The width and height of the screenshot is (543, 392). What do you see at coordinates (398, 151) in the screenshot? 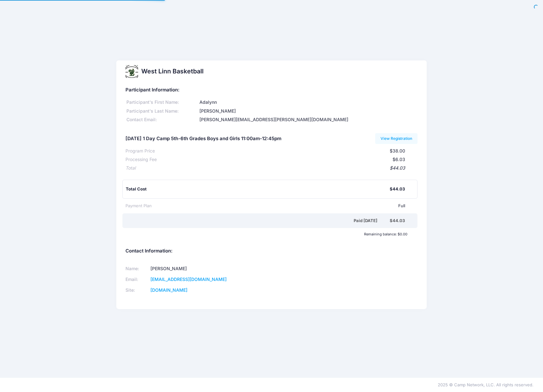
I see `span: $38.00` at bounding box center [398, 151].